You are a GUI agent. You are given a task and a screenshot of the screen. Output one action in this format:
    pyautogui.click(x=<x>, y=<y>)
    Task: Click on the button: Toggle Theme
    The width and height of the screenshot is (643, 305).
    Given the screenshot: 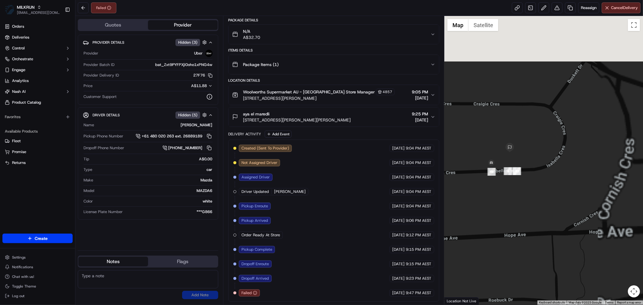 What is the action you would take?
    pyautogui.click(x=37, y=286)
    